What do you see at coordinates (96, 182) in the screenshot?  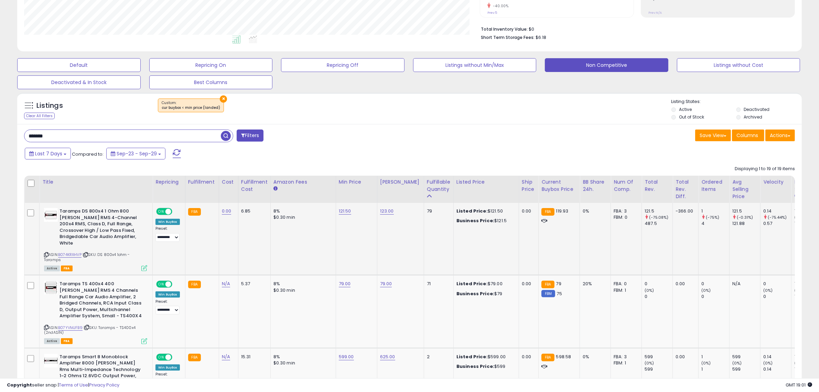 I see `div: Title` at bounding box center [96, 182].